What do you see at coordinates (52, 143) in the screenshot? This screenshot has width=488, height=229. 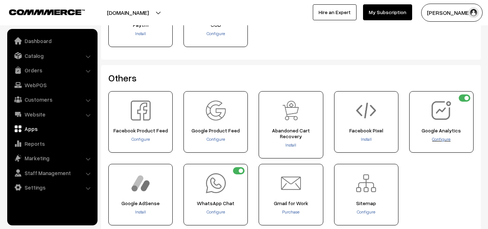 I see `a: Reports` at bounding box center [52, 143].